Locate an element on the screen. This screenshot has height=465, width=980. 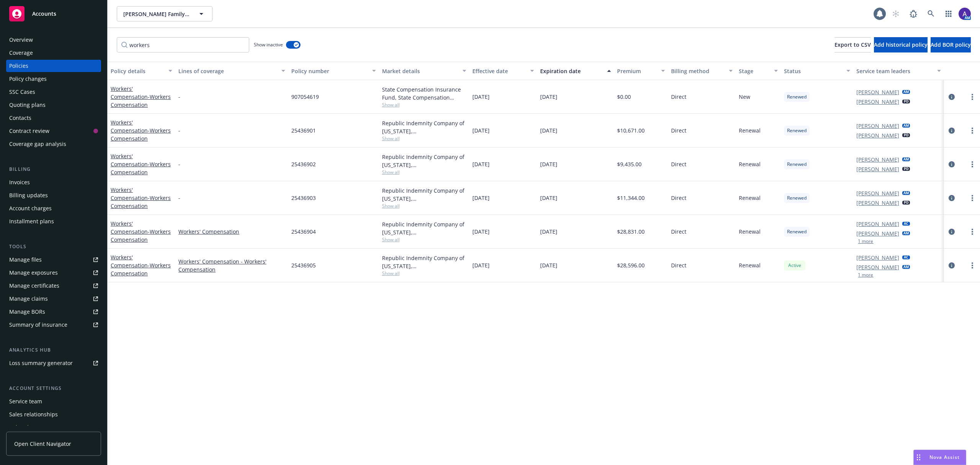
span: Open Client Navigator is located at coordinates (43, 443).